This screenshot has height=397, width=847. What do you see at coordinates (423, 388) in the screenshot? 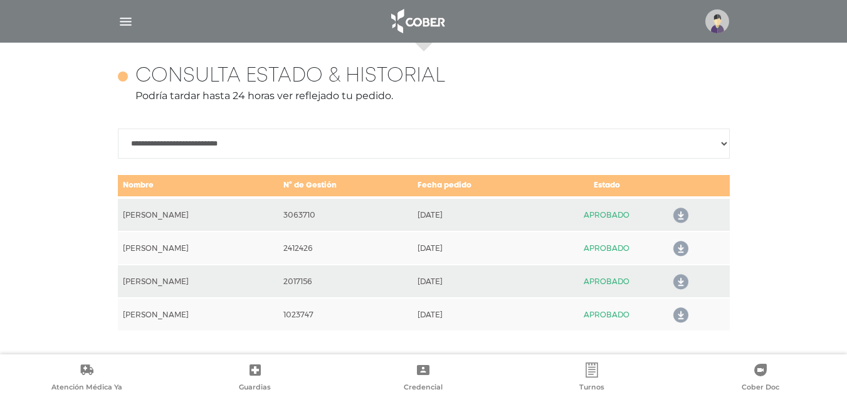
I see `span: Credencial` at bounding box center [423, 388].